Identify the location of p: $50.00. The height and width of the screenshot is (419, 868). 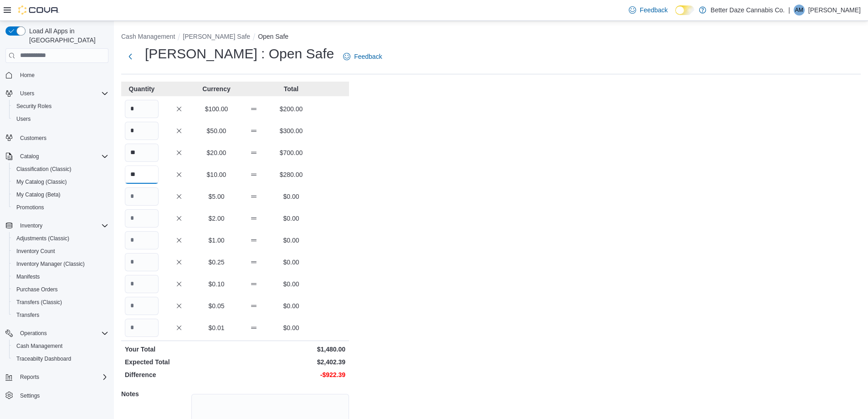
(217, 131).